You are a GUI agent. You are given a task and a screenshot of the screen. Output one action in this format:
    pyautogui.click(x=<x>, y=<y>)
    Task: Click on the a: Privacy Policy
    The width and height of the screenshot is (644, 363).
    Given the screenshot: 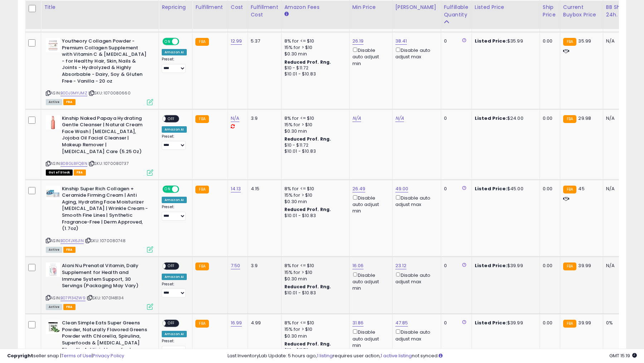 What is the action you would take?
    pyautogui.click(x=108, y=355)
    